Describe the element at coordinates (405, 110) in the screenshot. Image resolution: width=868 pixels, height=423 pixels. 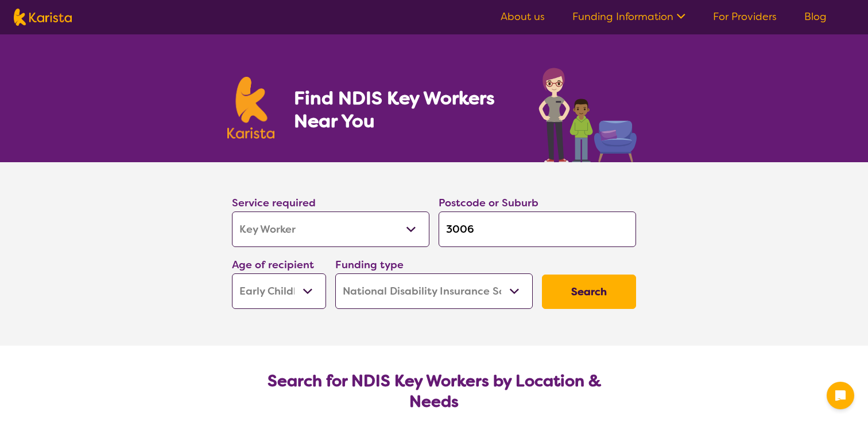
I see `h1: Find NDIS Key Workers Near You` at that location.